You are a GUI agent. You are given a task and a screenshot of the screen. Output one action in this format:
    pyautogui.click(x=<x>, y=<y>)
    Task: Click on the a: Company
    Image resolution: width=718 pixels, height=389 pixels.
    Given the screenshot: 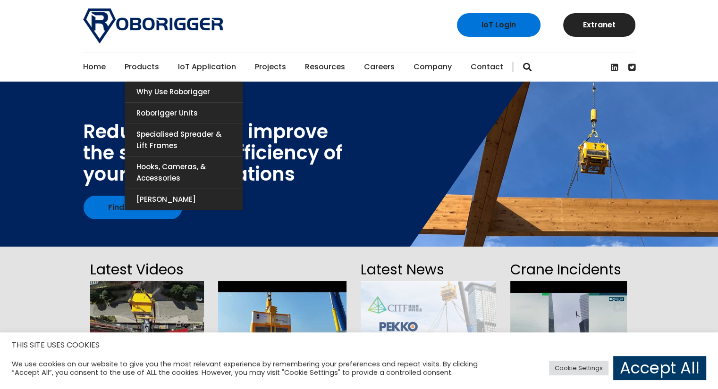 What is the action you would take?
    pyautogui.click(x=432, y=67)
    